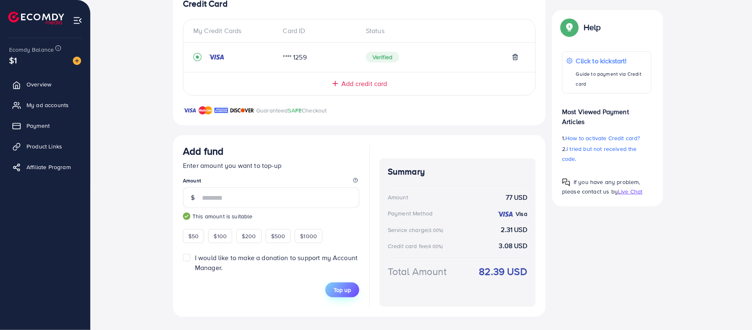 The height and width of the screenshot is (330, 752). Describe the element at coordinates (187, 216) in the screenshot. I see `img: guide` at that location.